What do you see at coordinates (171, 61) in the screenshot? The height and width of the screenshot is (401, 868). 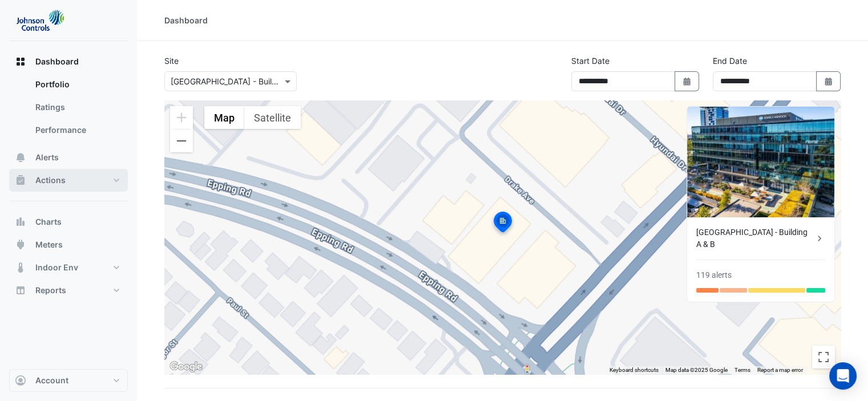 I see `label: Site` at bounding box center [171, 61].